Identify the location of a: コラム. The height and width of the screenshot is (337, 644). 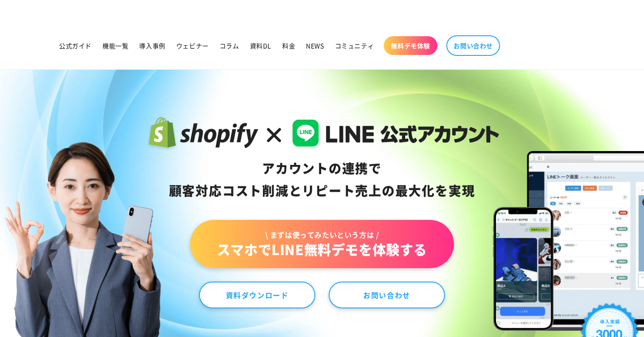
(229, 46).